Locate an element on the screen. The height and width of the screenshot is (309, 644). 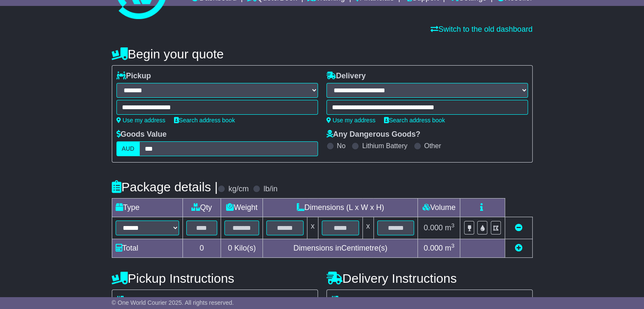
label: lb/in is located at coordinates (270, 190).